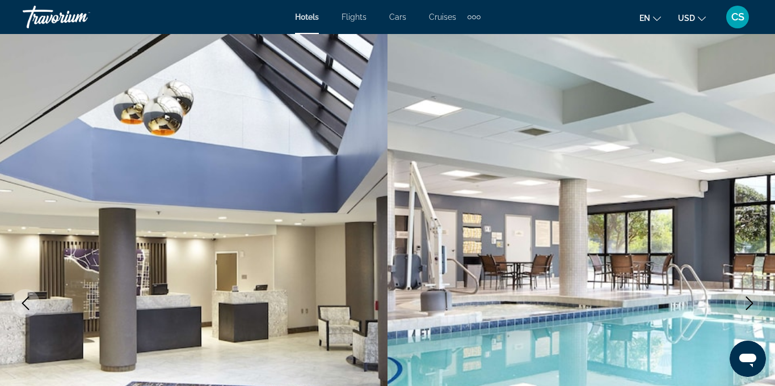 This screenshot has height=386, width=775. I want to click on span: Cruises, so click(443, 17).